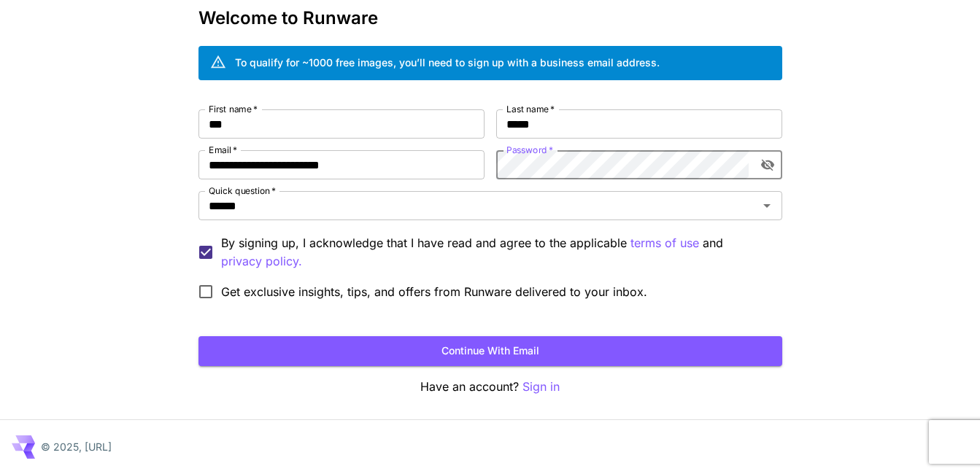  What do you see at coordinates (490, 387) in the screenshot?
I see `p: Have an account?` at bounding box center [490, 387].